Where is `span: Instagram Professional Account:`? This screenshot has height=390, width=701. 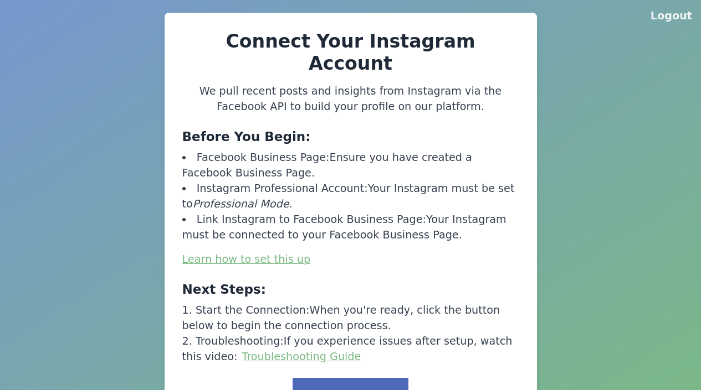 span: Instagram Professional Account: is located at coordinates (282, 188).